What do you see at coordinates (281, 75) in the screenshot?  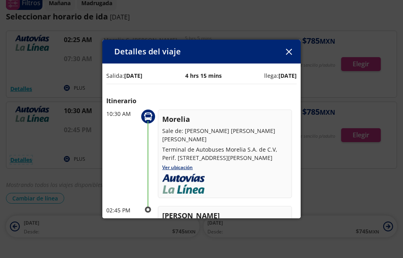 I see `p: llega:` at bounding box center [281, 75].